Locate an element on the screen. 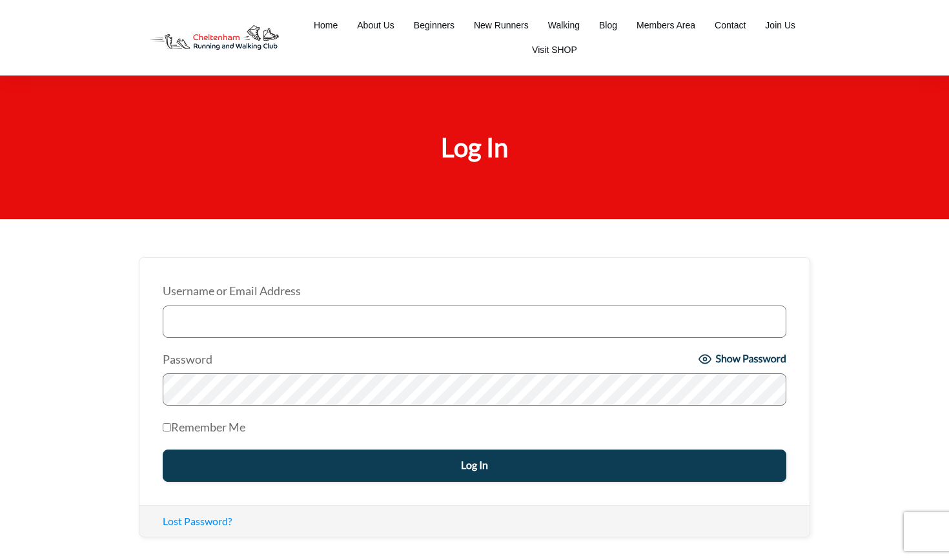 This screenshot has height=560, width=949. span: Beginners is located at coordinates (434, 25).